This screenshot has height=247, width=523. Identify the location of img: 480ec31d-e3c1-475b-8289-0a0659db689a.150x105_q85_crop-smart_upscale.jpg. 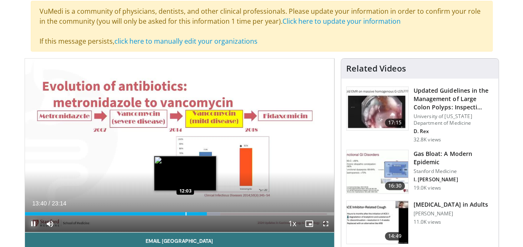
(377, 172).